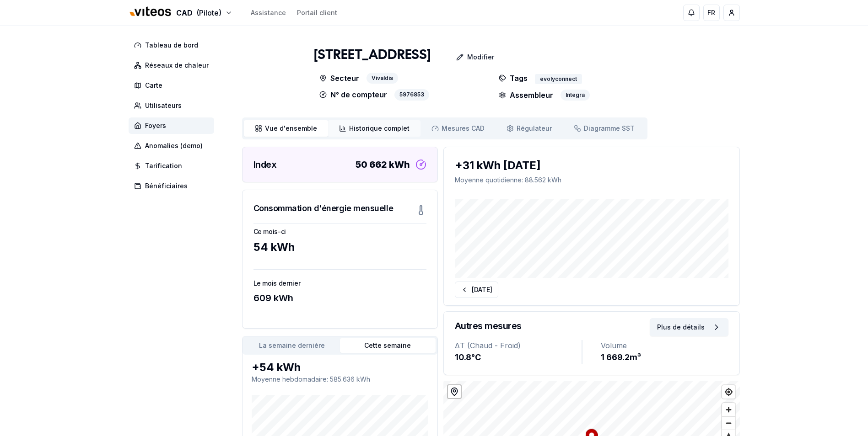 The image size is (868, 436). What do you see at coordinates (173, 45) in the screenshot?
I see `a: Tableau de bord` at bounding box center [173, 45].